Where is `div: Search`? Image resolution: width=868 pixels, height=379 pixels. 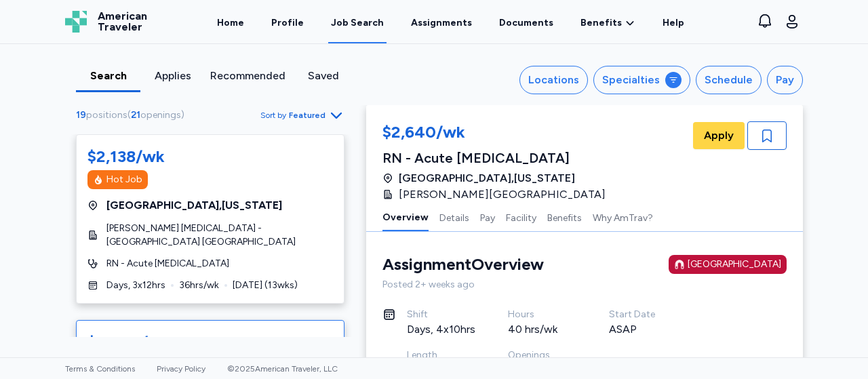
div: Search is located at coordinates (107, 76).